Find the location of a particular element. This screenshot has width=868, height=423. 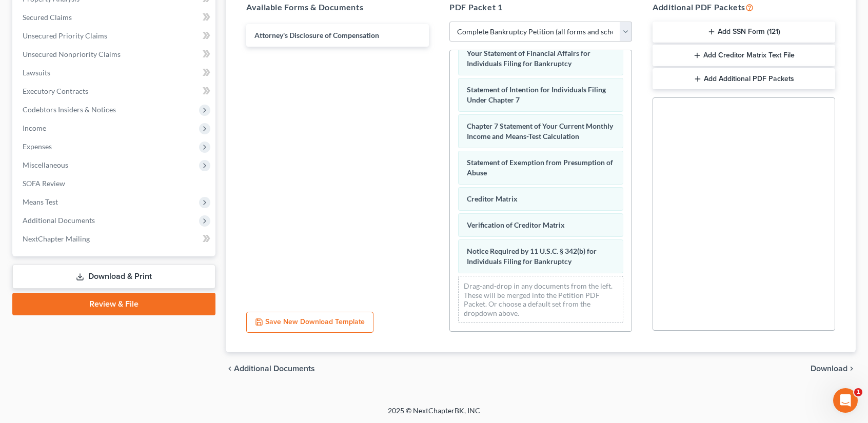

h5: Available Forms & Documents is located at coordinates (337, 7).